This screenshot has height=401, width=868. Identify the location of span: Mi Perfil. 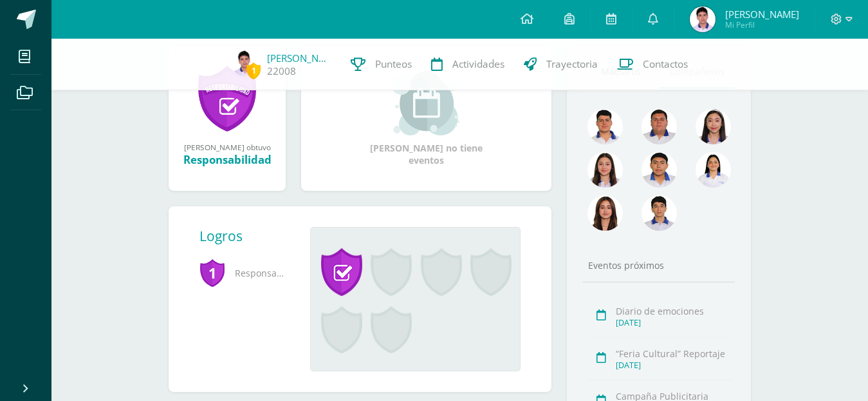
(762, 24).